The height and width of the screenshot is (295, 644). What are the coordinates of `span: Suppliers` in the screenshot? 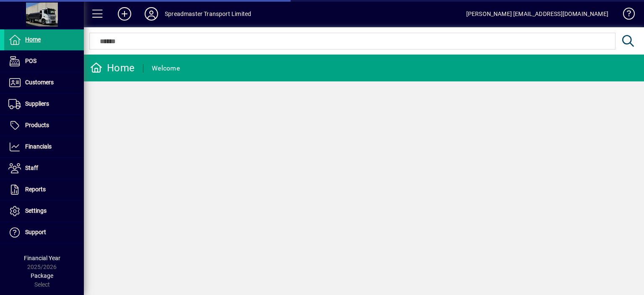 It's located at (37, 104).